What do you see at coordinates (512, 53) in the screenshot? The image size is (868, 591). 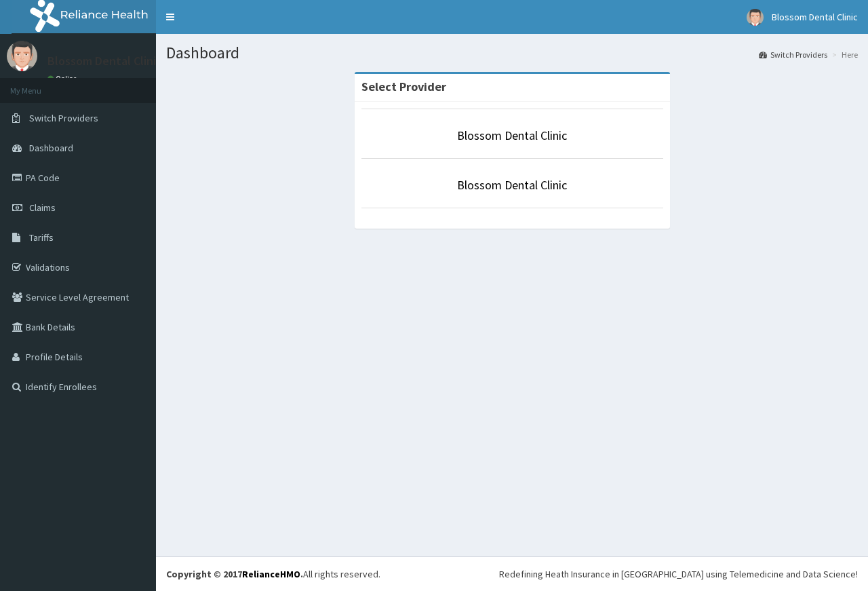 I see `h1: Dashboard` at bounding box center [512, 53].